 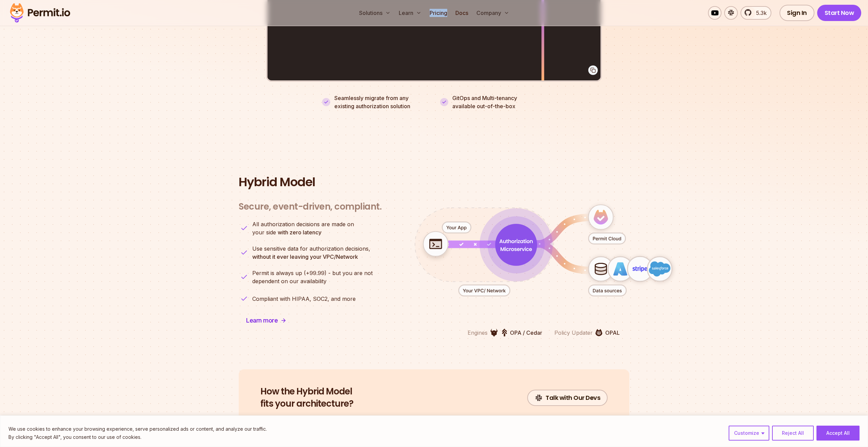 What do you see at coordinates (612, 332) in the screenshot?
I see `p: OPAL` at bounding box center [612, 332].